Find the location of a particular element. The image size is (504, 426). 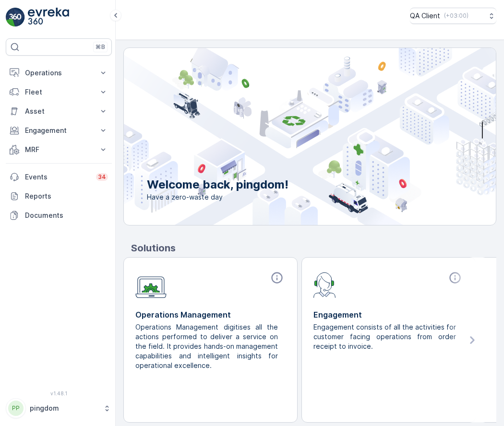

p: ( +03:00 ) is located at coordinates (456, 16).